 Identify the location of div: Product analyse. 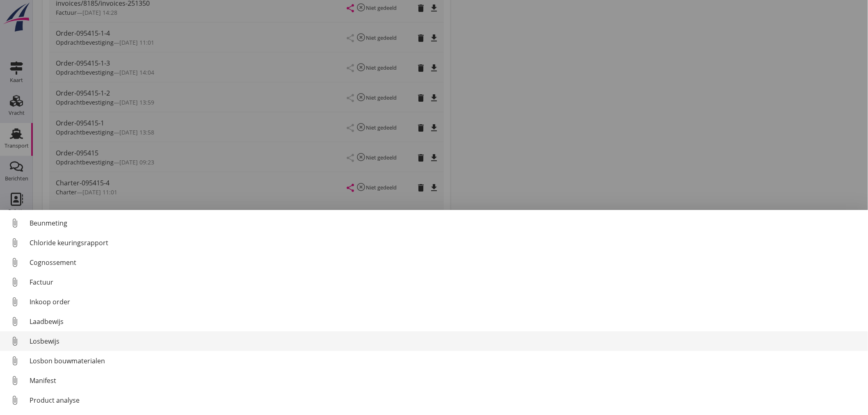
(446, 400).